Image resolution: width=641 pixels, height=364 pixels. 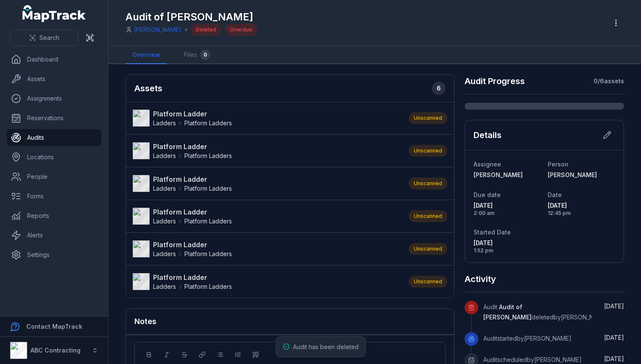 I want to click on a: Alerts, so click(x=54, y=235).